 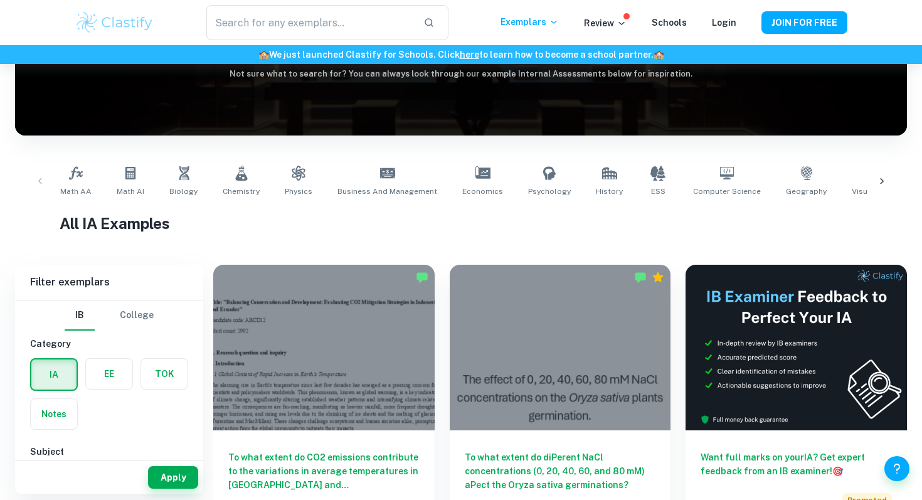 What do you see at coordinates (324, 471) in the screenshot?
I see `h6: To what extent do CO2 emissions contribute to the variations in average temperatures in [GEOGRAPH...` at bounding box center [324, 471].